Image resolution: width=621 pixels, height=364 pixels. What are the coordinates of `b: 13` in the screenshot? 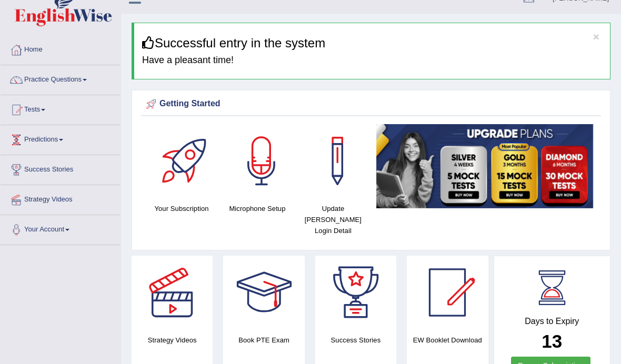 It's located at (551, 341).